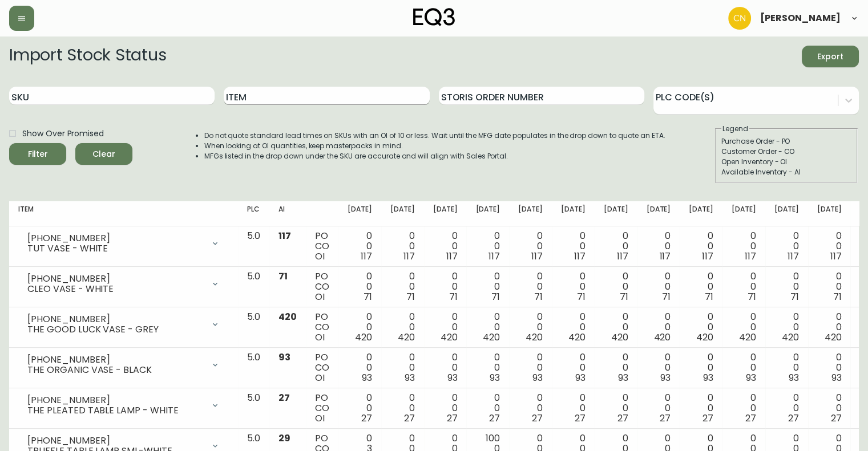  I want to click on img: logo, so click(434, 17).